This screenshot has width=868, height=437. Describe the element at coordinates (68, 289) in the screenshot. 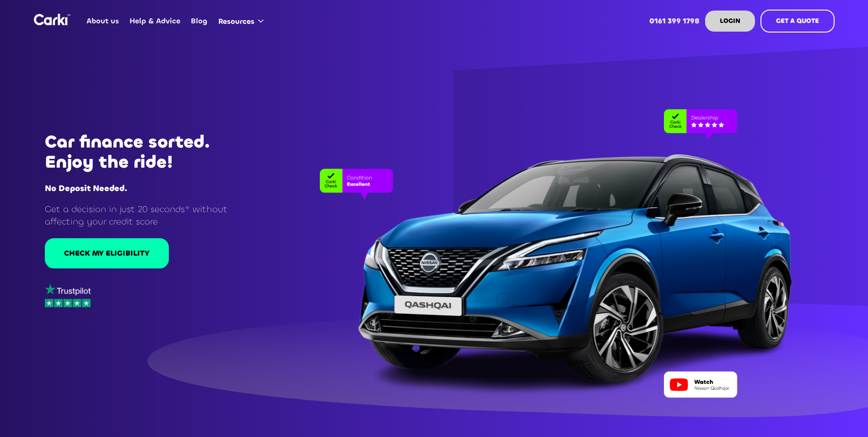

I see `img: trustpilot` at that location.